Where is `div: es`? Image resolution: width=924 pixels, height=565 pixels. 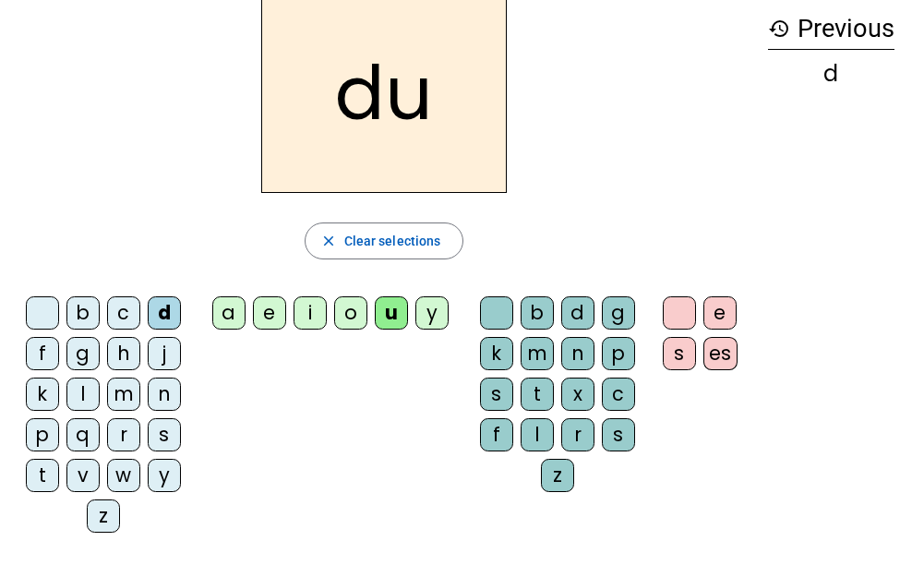
div: es is located at coordinates (720, 354).